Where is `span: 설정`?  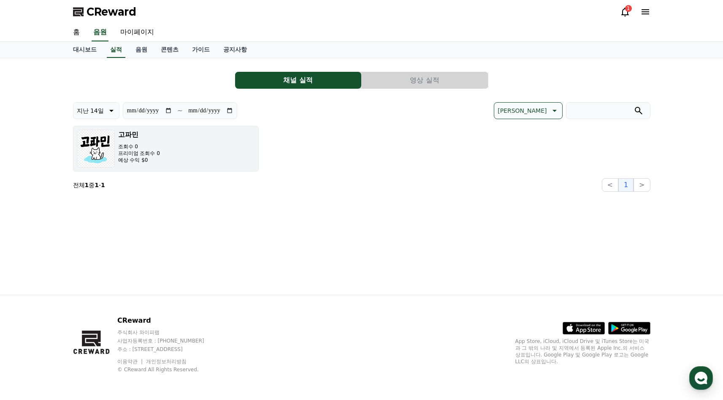
span: 설정 is located at coordinates (136, 284).